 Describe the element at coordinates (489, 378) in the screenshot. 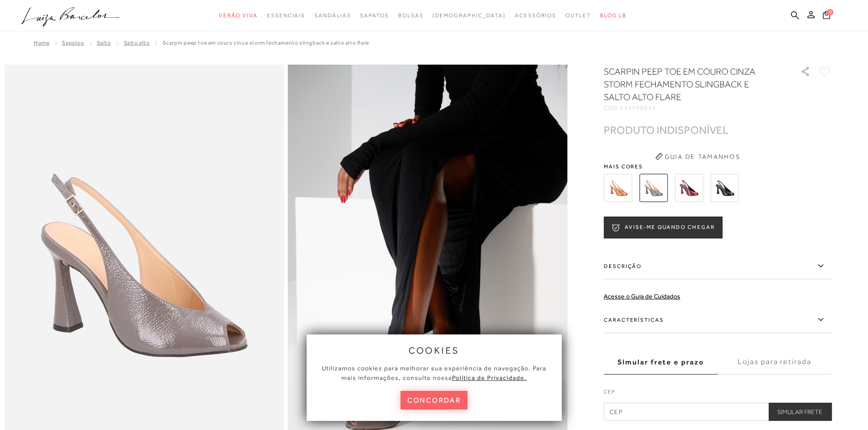

I see `u: Política de Privacidade.` at that location.